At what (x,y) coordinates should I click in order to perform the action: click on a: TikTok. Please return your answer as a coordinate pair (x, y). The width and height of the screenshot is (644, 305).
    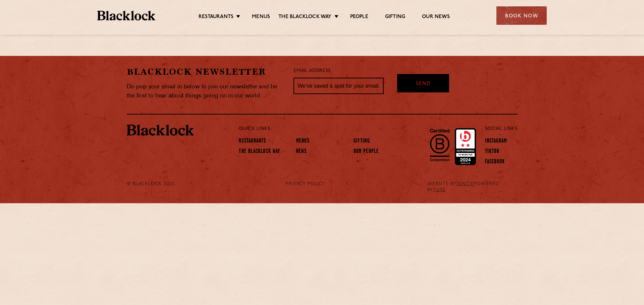
    Looking at the image, I should click on (492, 152).